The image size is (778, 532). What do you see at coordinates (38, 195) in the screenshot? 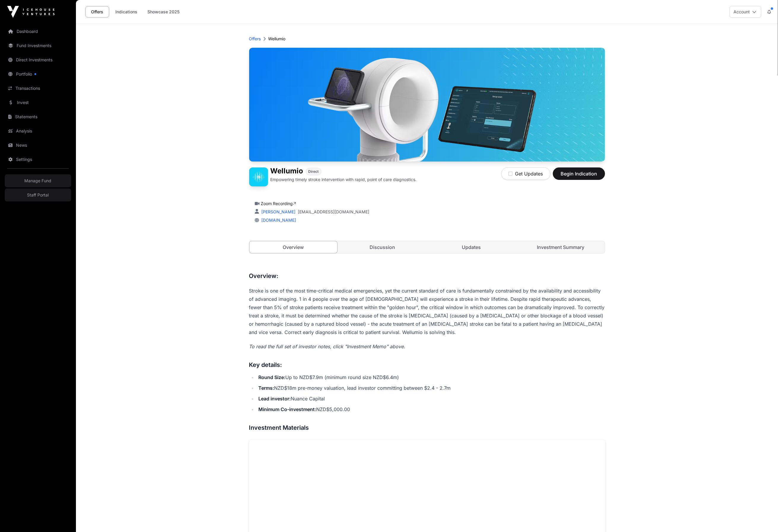
I see `a: Staff Portal` at bounding box center [38, 195].